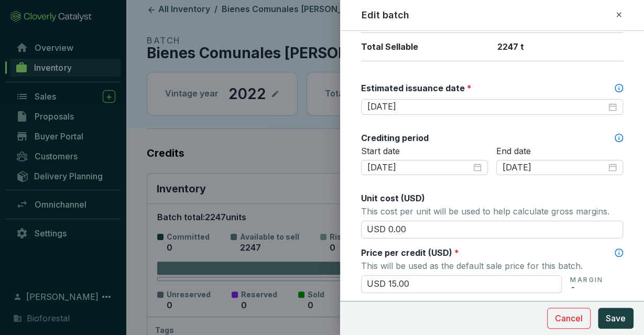 The width and height of the screenshot is (644, 335). What do you see at coordinates (492, 229) in the screenshot?
I see `input: Enter cost` at bounding box center [492, 229].